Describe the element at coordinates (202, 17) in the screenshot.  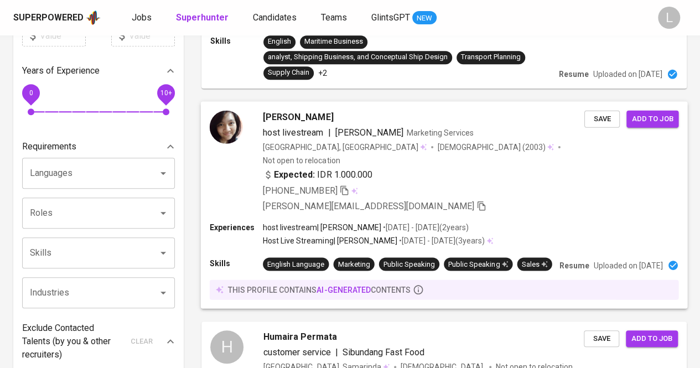
I see `b: Superhunter` at that location.